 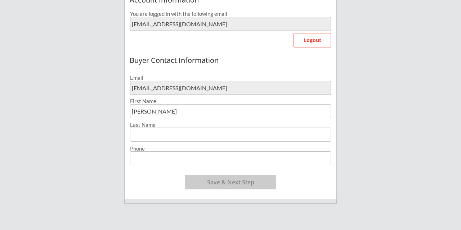 What do you see at coordinates (230, 149) in the screenshot?
I see `div: Phone` at bounding box center [230, 149].